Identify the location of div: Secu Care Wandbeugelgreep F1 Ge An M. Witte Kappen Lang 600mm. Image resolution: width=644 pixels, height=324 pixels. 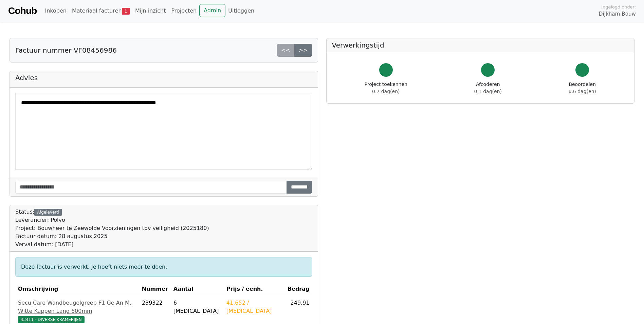
(77, 307).